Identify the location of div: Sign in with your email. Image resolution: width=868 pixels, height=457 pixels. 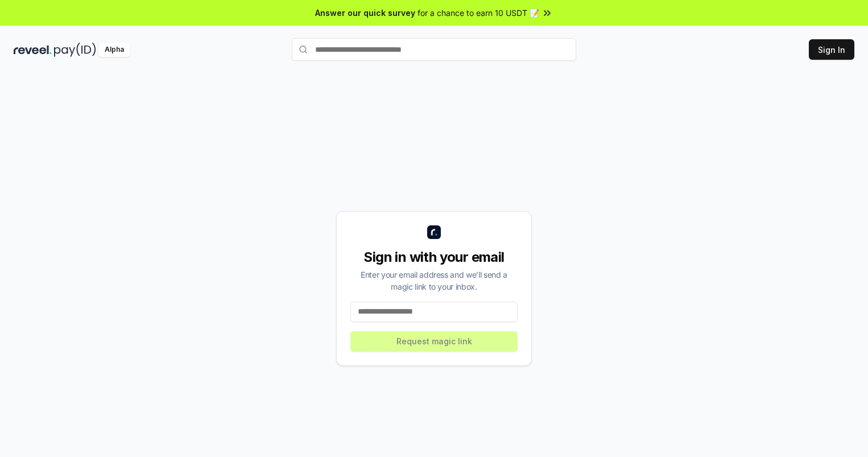
(434, 257).